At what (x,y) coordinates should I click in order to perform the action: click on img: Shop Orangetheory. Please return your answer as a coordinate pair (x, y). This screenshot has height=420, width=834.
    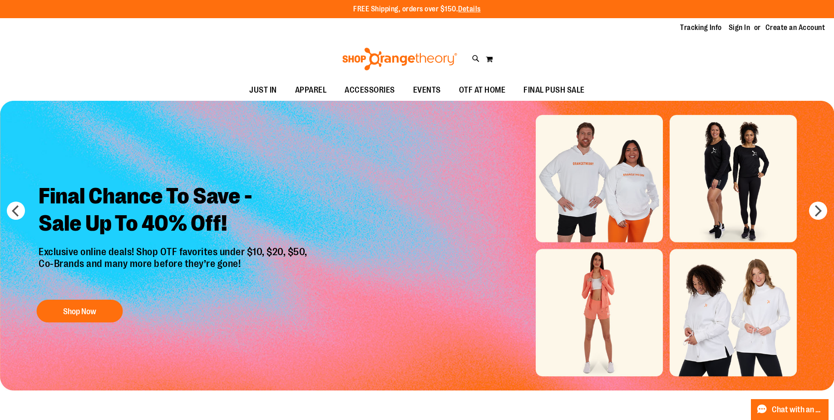
    Looking at the image, I should click on (400, 59).